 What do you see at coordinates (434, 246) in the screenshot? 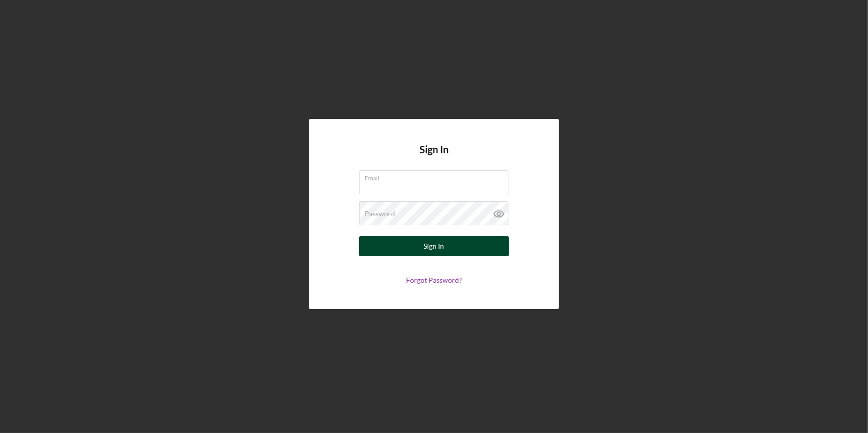
I see `div: Sign In` at bounding box center [434, 246].